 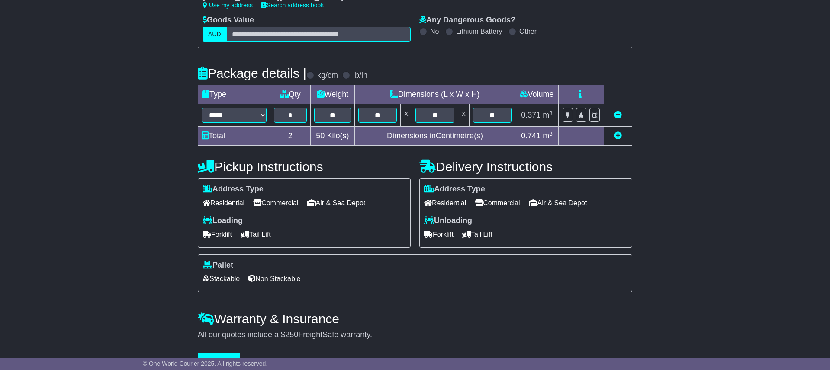 What do you see at coordinates (320, 136) in the screenshot?
I see `span: 50` at bounding box center [320, 136].